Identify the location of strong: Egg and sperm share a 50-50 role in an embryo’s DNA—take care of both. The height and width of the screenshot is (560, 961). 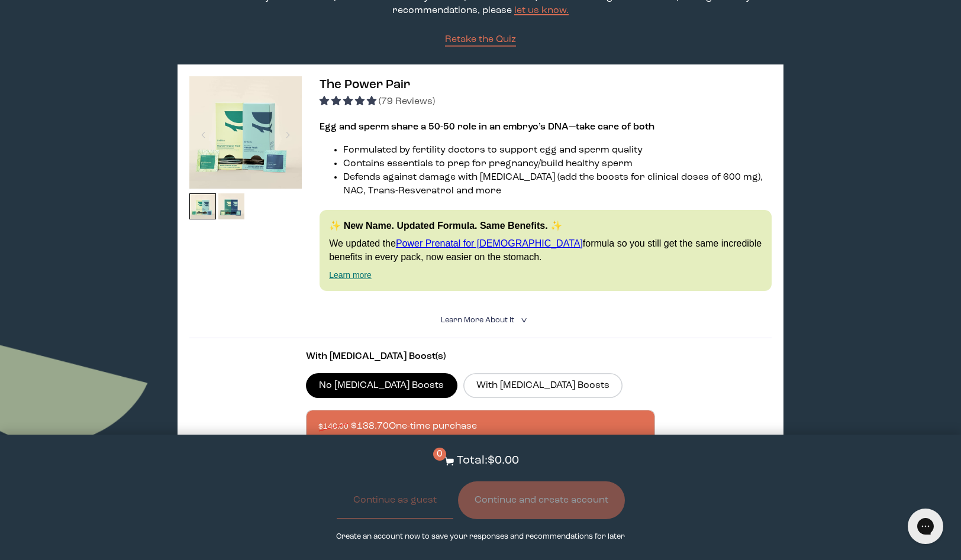
(487, 127).